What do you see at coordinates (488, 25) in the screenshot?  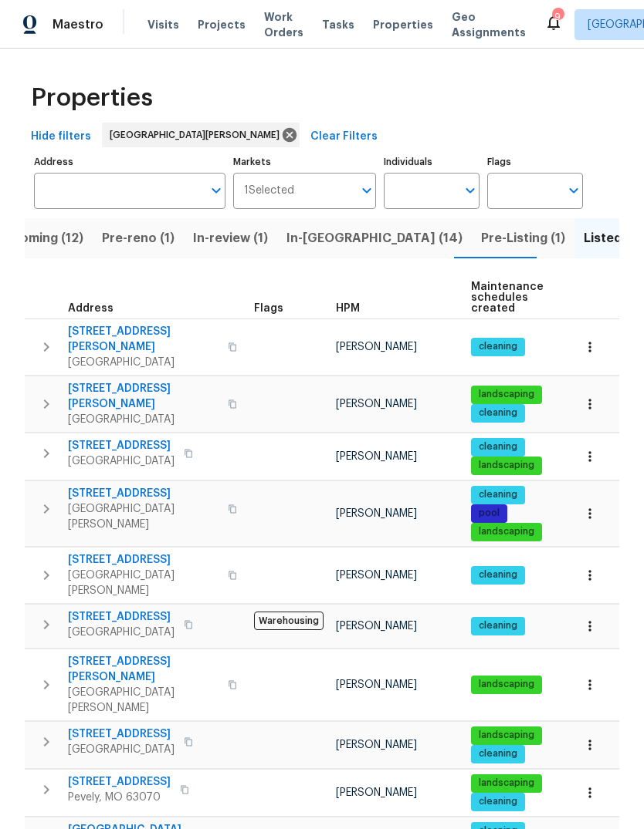 I see `span: Geo Assignments` at bounding box center [488, 25].